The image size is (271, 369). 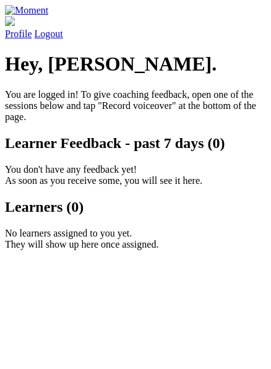 I want to click on p: You don't have any feedback yet! As soon as you receive some, you will see it here., so click(x=135, y=175).